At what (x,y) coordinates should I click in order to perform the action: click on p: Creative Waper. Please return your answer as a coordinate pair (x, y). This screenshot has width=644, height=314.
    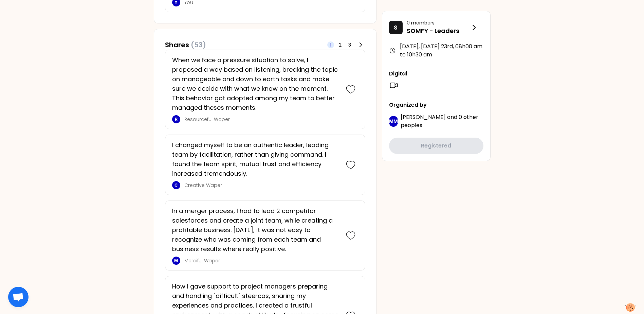
    Looking at the image, I should click on (262, 185).